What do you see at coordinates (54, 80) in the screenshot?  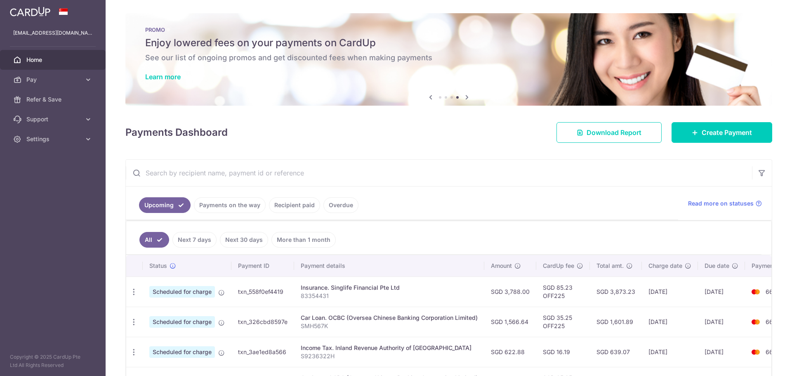 I see `span: Pay` at bounding box center [54, 80].